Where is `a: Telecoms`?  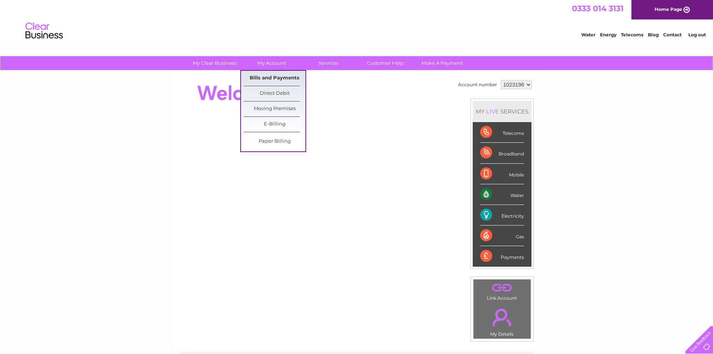 a: Telecoms is located at coordinates (632, 34).